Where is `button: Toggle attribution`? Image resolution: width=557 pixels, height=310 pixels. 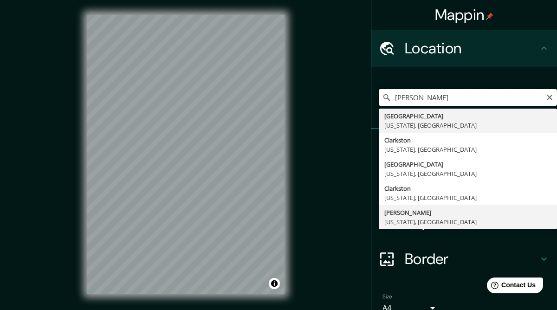
button: Toggle attribution is located at coordinates (274, 284).